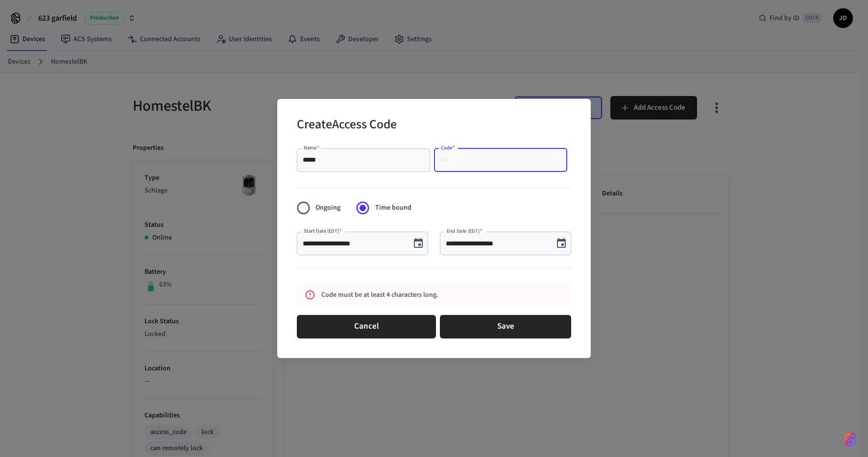 The image size is (868, 457). What do you see at coordinates (328, 208) in the screenshot?
I see `span: Ongoing` at bounding box center [328, 208].